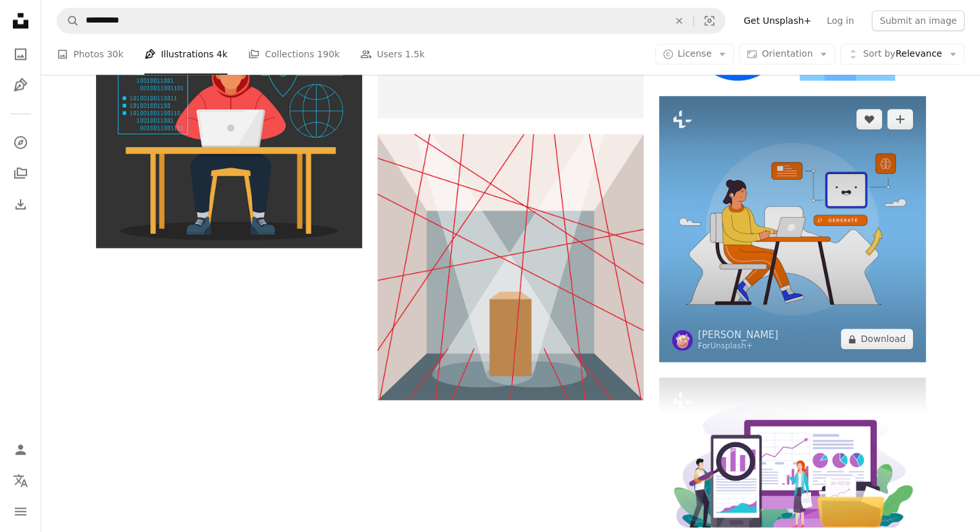 The image size is (980, 532). I want to click on a: Photos 30k, so click(90, 54).